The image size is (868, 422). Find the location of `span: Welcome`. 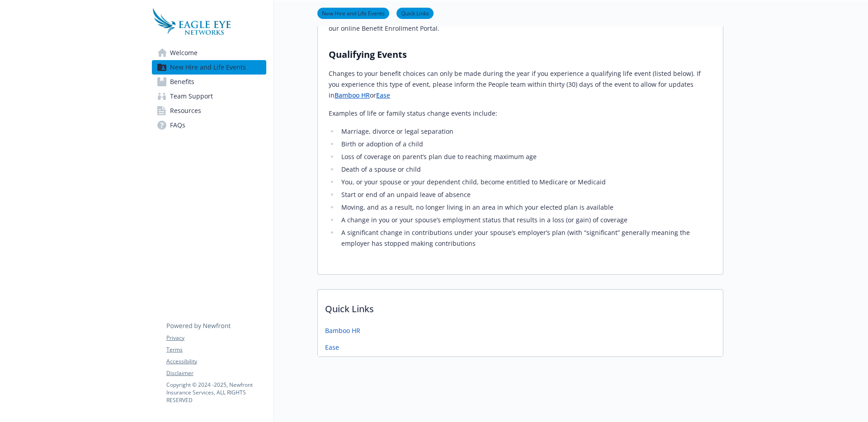

span: Welcome is located at coordinates (184, 53).